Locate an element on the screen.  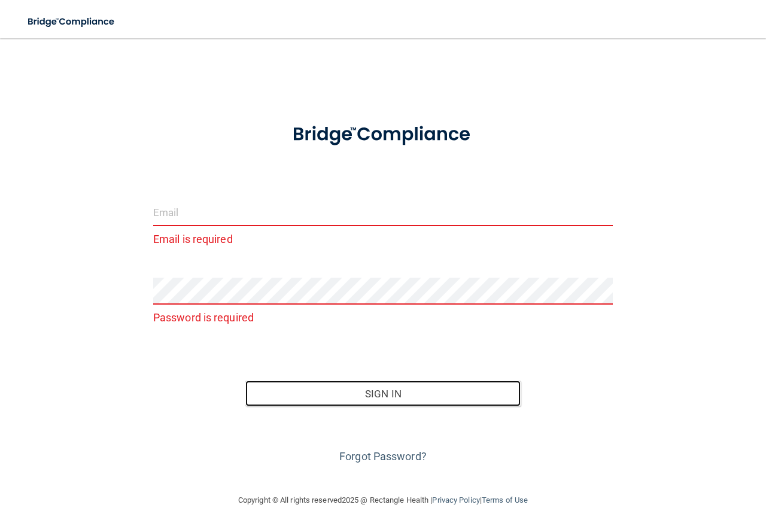
a: Forgot Password? is located at coordinates (383, 455).